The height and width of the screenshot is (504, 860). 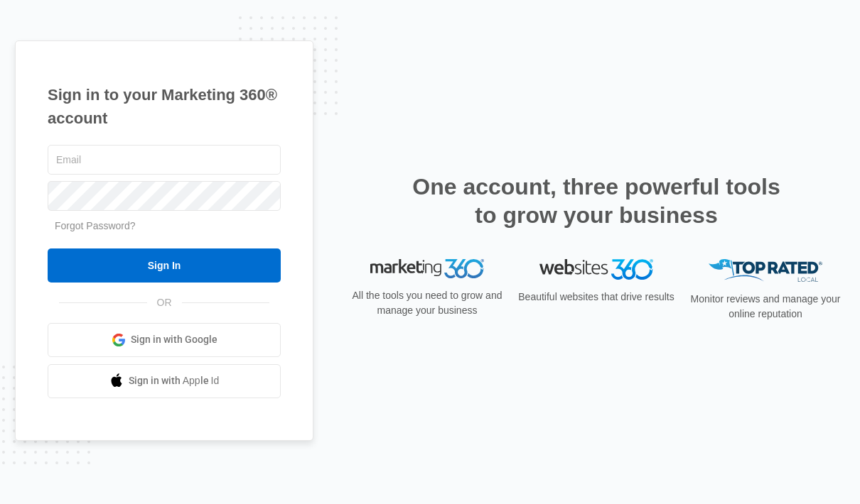 I want to click on img: Websites 360, so click(x=596, y=269).